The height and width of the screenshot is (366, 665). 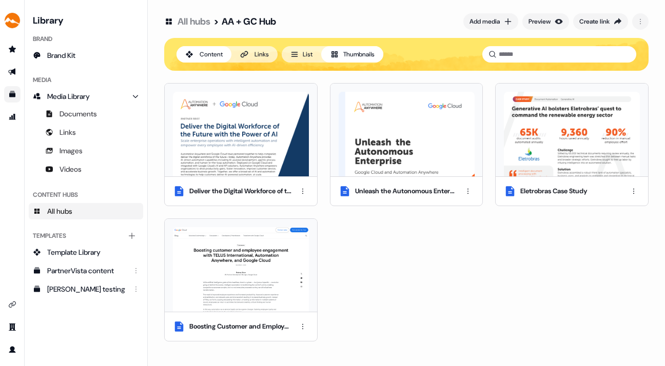 What do you see at coordinates (78, 114) in the screenshot?
I see `span: Documents` at bounding box center [78, 114].